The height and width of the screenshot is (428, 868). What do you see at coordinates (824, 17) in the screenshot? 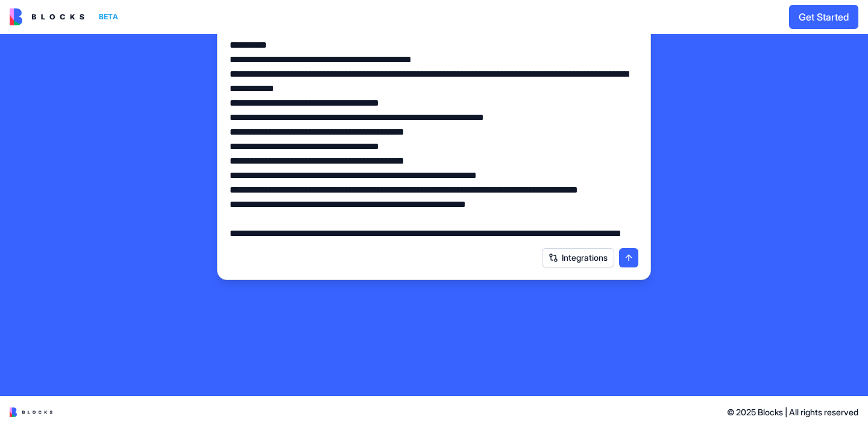
I see `button: Get Started` at bounding box center [824, 17].